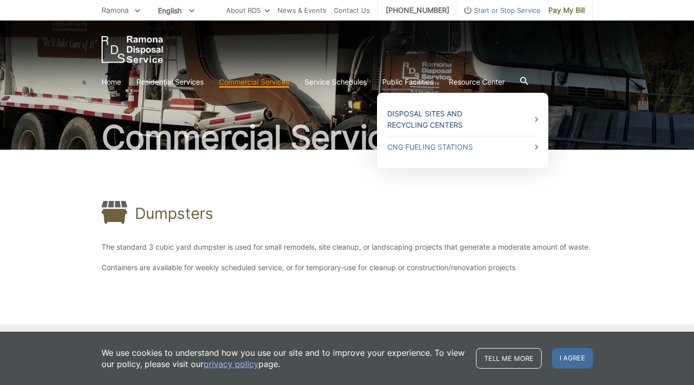 Image resolution: width=694 pixels, height=385 pixels. Describe the element at coordinates (115, 10) in the screenshot. I see `span: Ramona` at that location.